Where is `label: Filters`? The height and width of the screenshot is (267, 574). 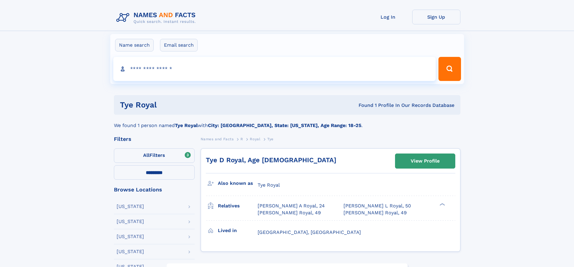
label: Filters is located at coordinates (154, 156).